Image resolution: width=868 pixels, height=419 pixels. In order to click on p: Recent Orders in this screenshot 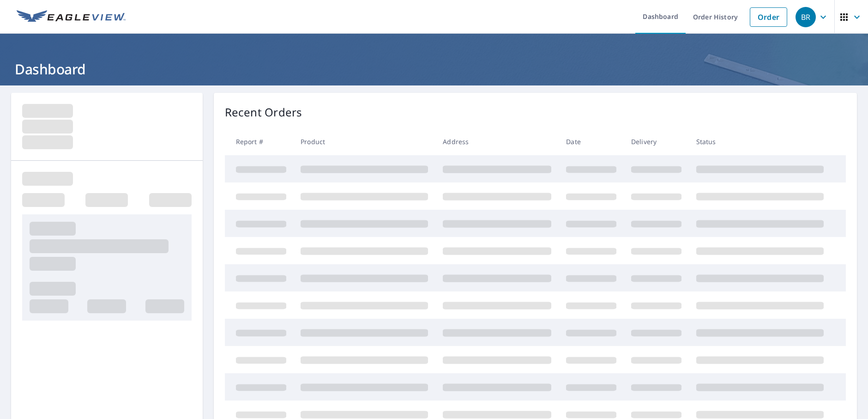, I will do `click(264, 112)`.